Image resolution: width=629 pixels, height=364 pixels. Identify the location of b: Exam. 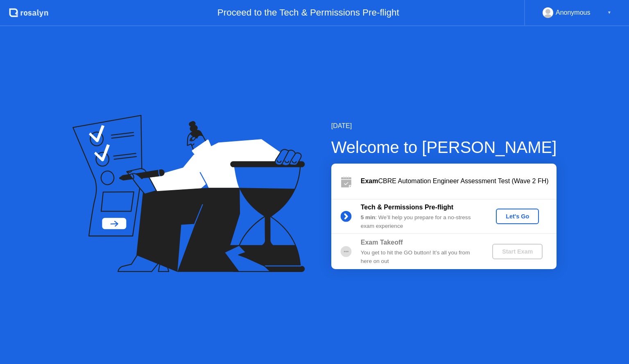
(369, 181).